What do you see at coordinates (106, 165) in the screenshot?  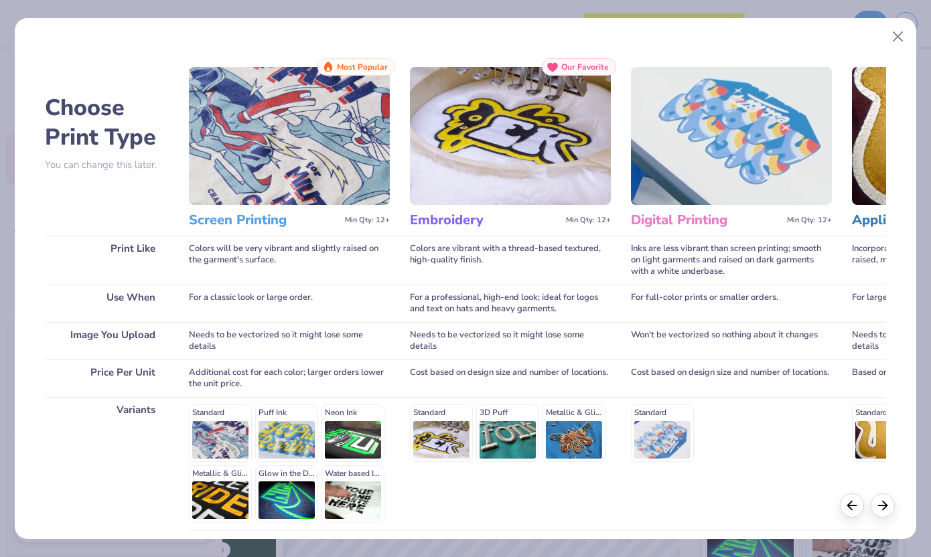 I see `p: You can change this later.` at bounding box center [106, 165].